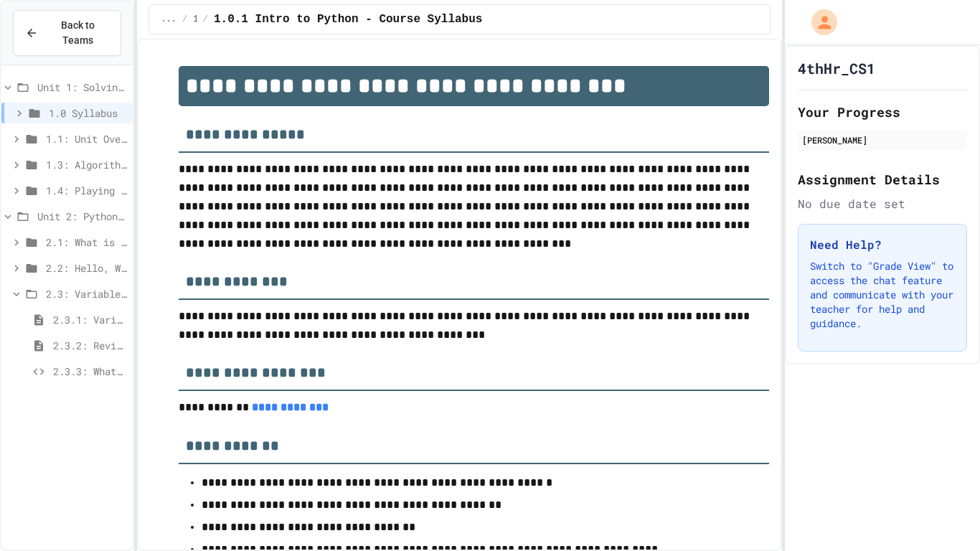 The width and height of the screenshot is (980, 551). Describe the element at coordinates (348, 20) in the screenshot. I see `span: 1.0.1 Intro to Python - Course Syllabus` at that location.